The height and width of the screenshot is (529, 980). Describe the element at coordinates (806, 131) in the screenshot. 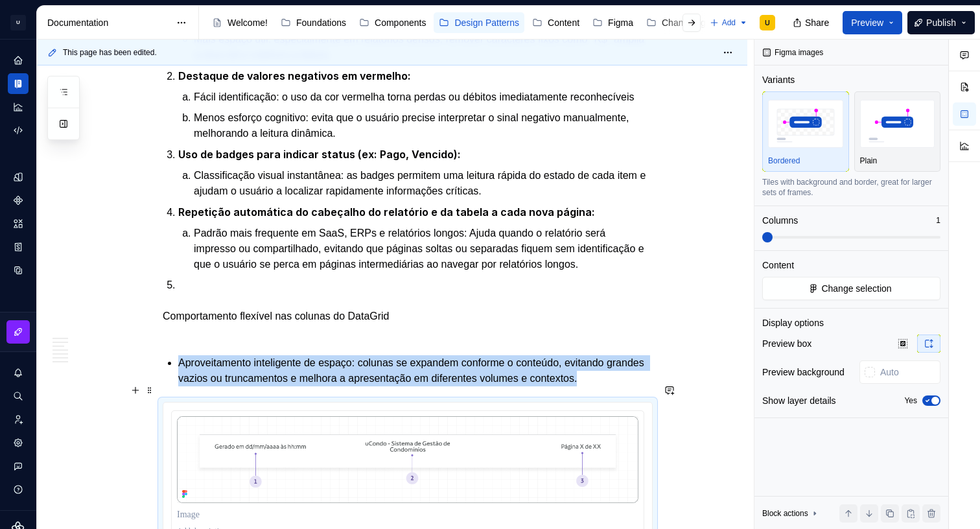

I see `button: placeholderBordered` at that location.